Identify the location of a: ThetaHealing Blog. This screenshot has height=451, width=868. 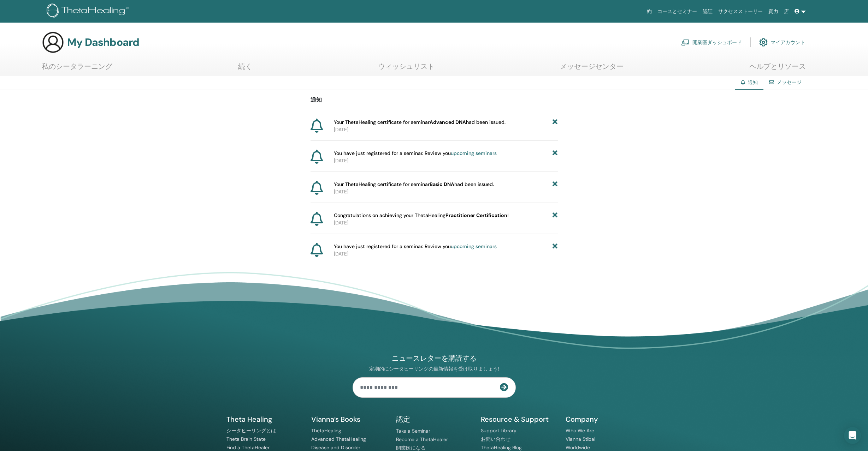
(502, 448).